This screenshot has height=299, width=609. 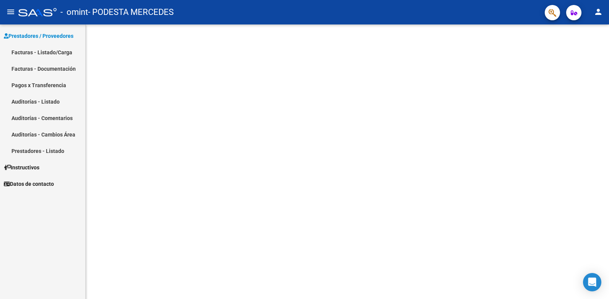 What do you see at coordinates (598, 12) in the screenshot?
I see `mat-icon: person` at bounding box center [598, 12].